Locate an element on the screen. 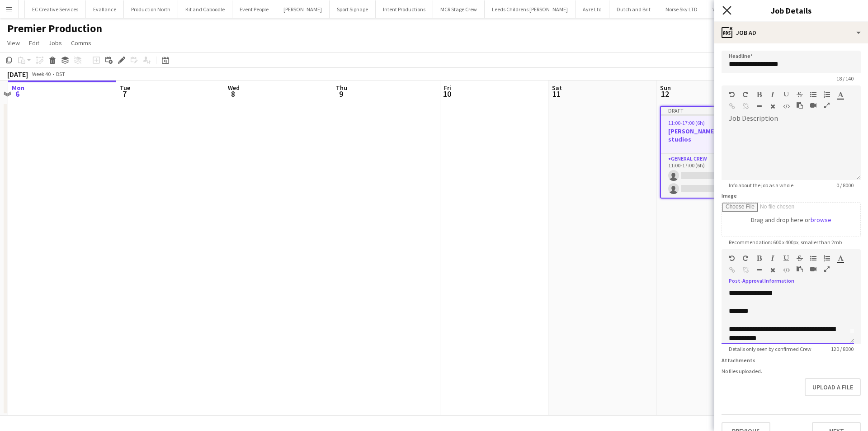 The width and height of the screenshot is (868, 431). button: Production North is located at coordinates (151, 9).